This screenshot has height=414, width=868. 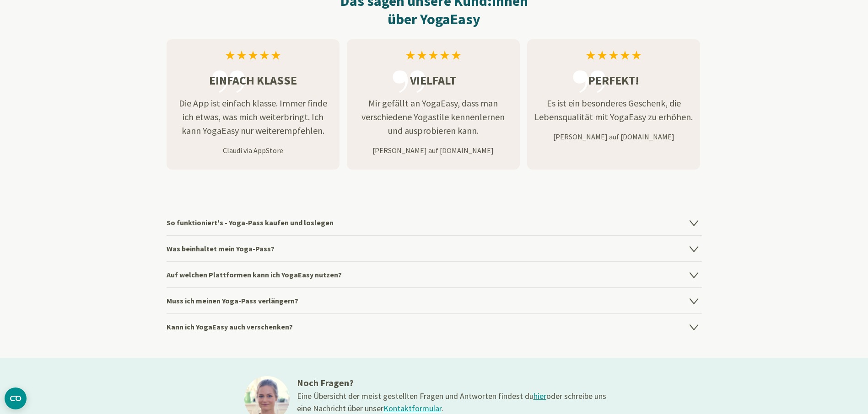 I want to click on h4: Was beinhaltet mein Yoga-Pass?, so click(x=434, y=248).